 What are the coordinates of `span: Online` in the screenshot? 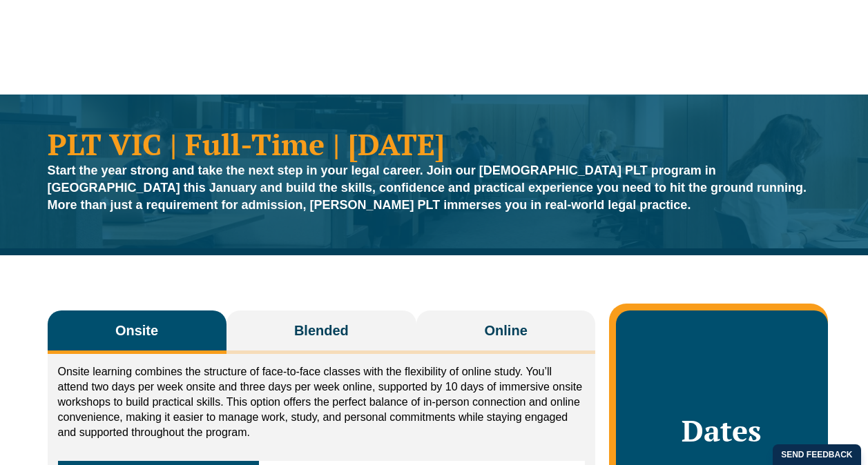 It's located at (506, 331).